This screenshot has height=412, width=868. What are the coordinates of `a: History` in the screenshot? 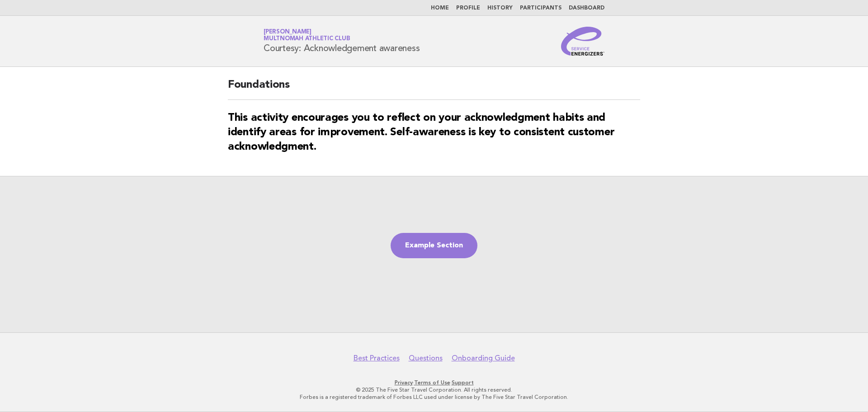 It's located at (500, 8).